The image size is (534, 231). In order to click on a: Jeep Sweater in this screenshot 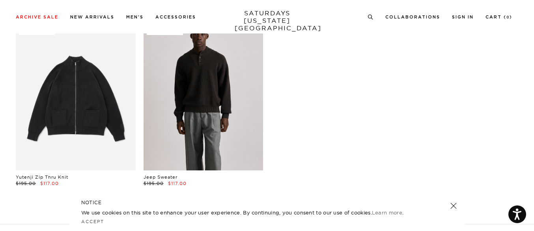, I will do `click(160, 177)`.